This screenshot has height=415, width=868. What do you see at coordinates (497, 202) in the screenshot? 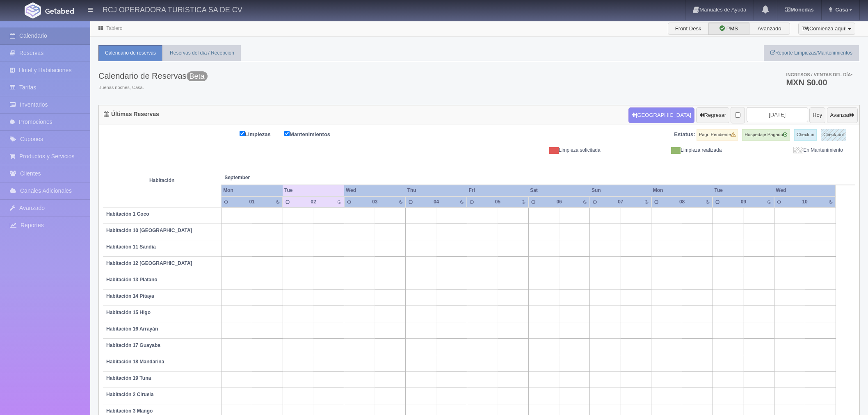
I see `div: 05` at bounding box center [497, 202].